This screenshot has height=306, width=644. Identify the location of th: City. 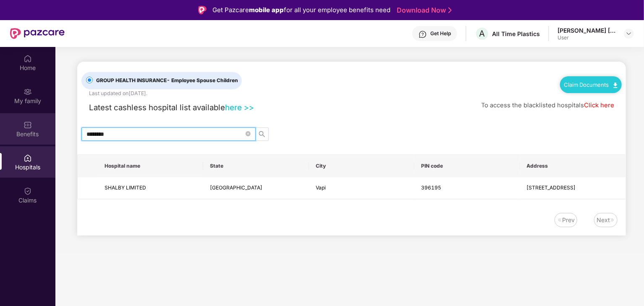
(361, 166).